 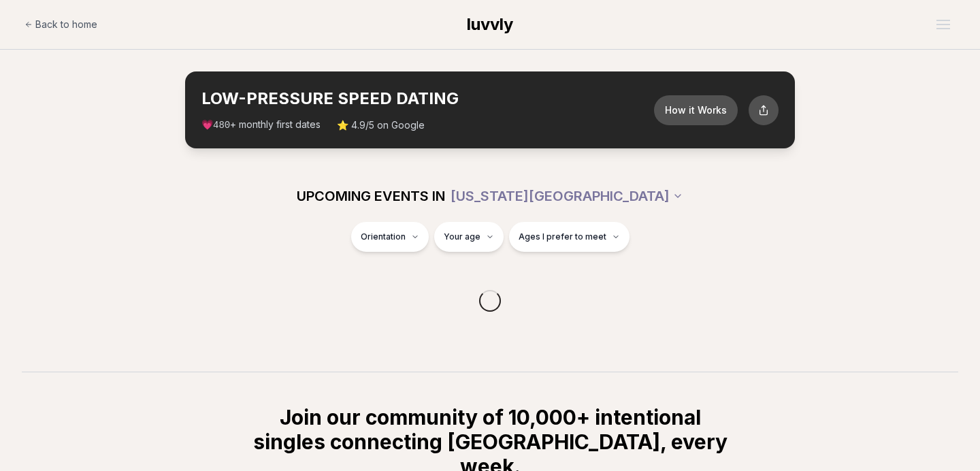 What do you see at coordinates (490, 25) in the screenshot?
I see `a: luvvly` at bounding box center [490, 25].